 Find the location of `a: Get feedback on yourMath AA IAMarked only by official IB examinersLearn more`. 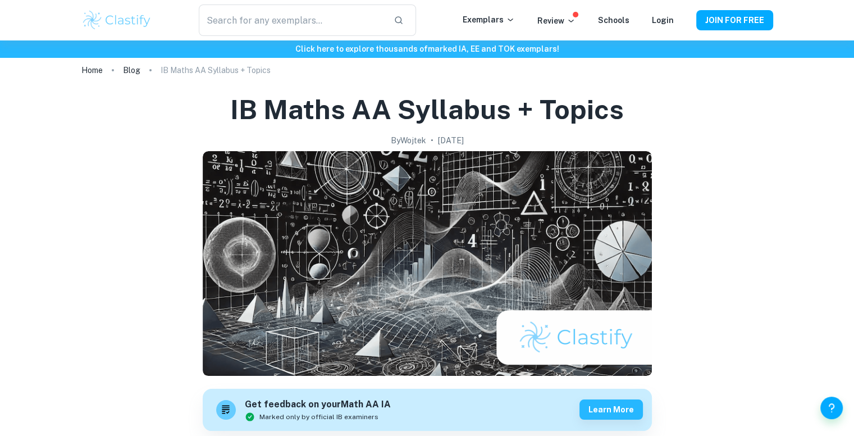

a: Get feedback on yourMath AA IAMarked only by official IB examinersLearn more is located at coordinates (427, 409).